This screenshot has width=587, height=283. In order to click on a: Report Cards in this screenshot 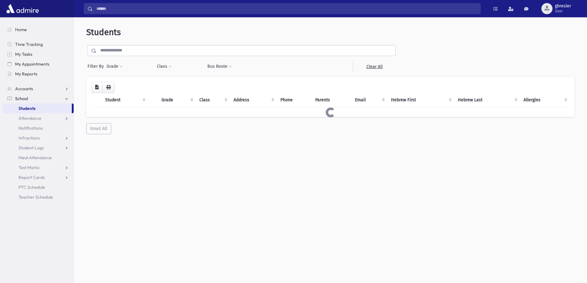, I will do `click(38, 177)`.